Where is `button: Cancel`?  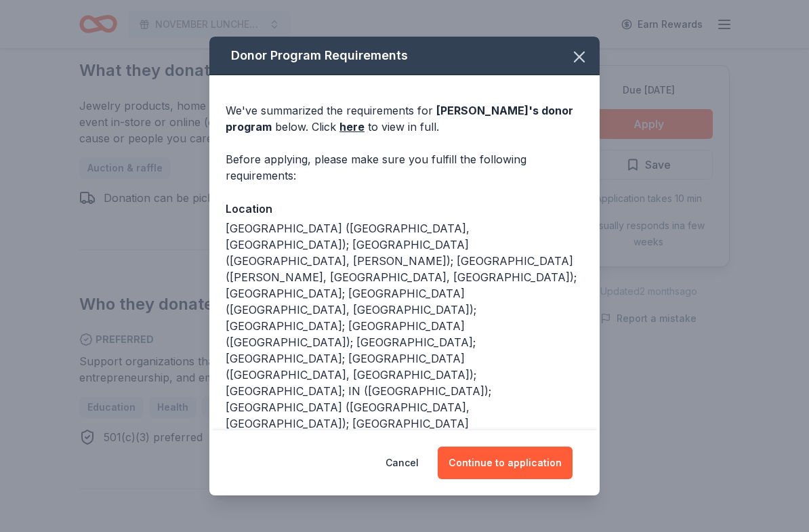 button: Cancel is located at coordinates (402, 463).